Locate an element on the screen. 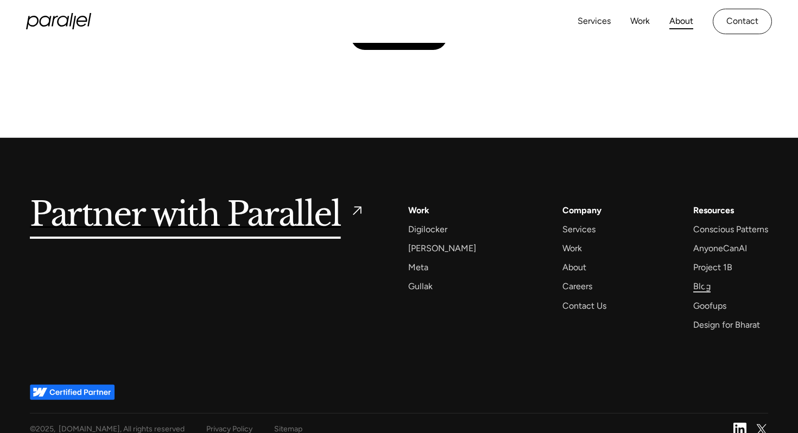 The width and height of the screenshot is (798, 433). div: Blog is located at coordinates (702, 286).